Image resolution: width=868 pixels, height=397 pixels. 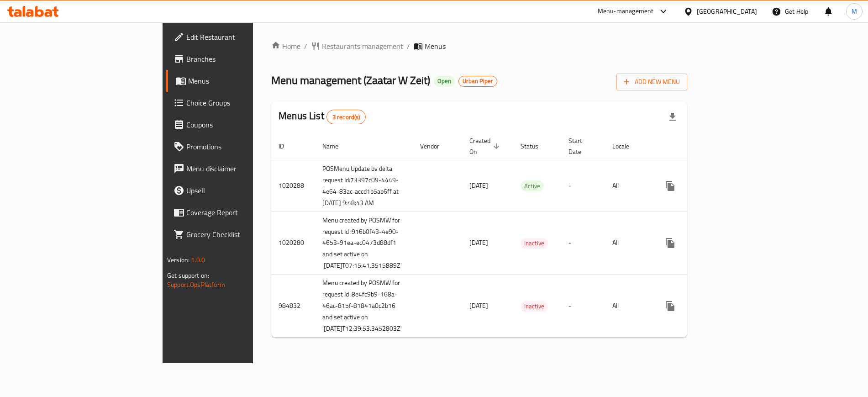 What do you see at coordinates (336, 146) in the screenshot?
I see `span: Name` at bounding box center [336, 146].